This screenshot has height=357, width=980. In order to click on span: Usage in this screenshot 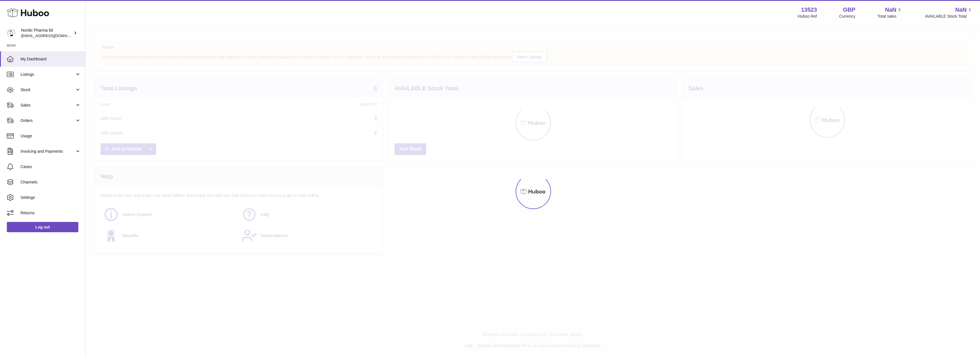, I will do `click(51, 136)`.